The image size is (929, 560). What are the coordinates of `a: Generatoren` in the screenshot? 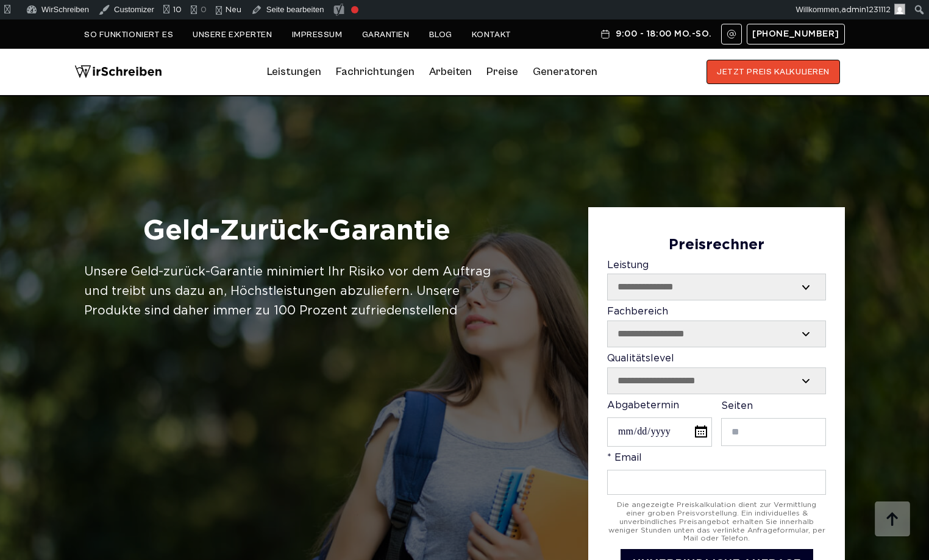 It's located at (565, 72).